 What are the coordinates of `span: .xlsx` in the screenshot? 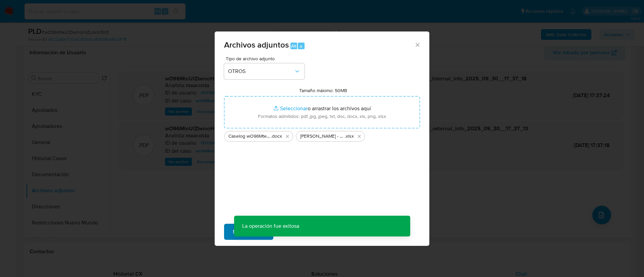 It's located at (349, 136).